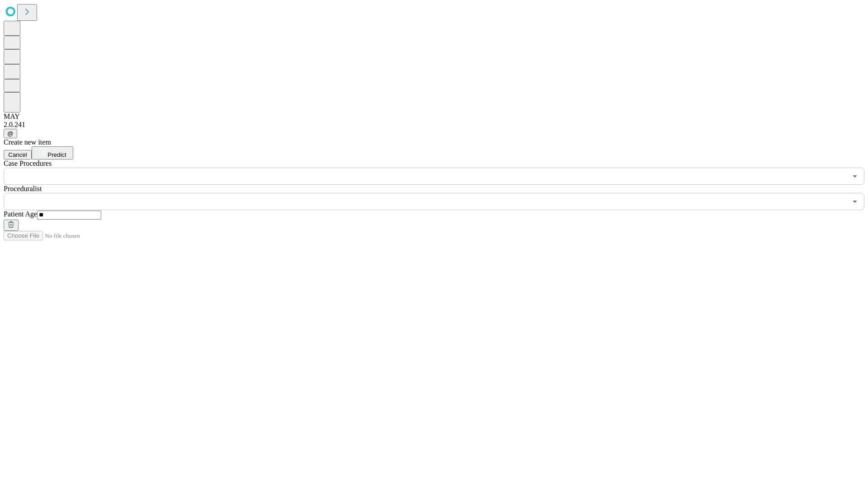 The height and width of the screenshot is (488, 868). What do you see at coordinates (18, 154) in the screenshot?
I see `button: Cancel` at bounding box center [18, 154].